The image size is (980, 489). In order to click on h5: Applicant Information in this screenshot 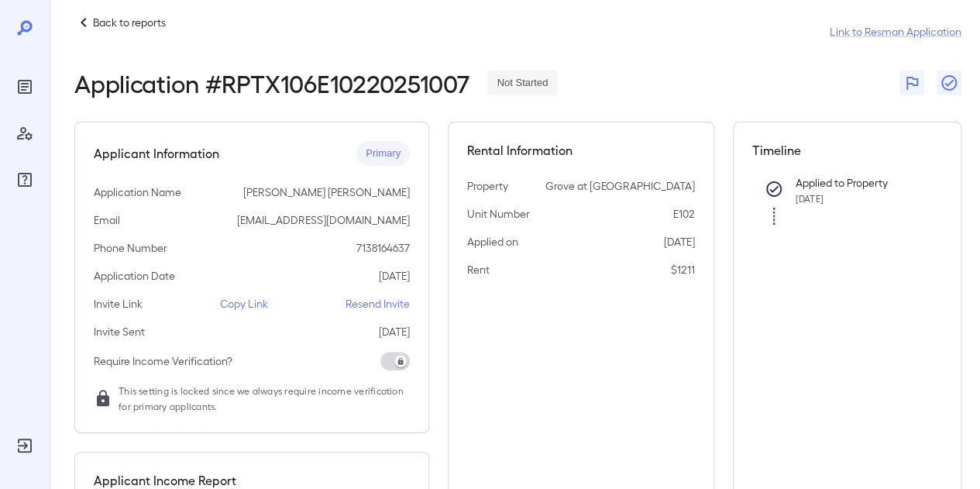, I will do `click(156, 154)`.